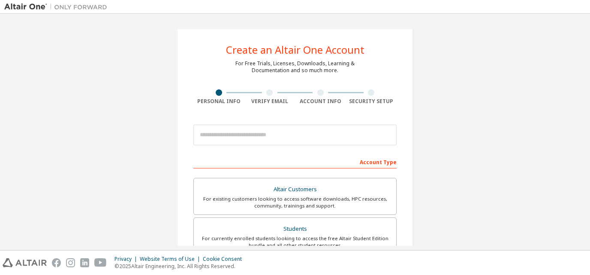  What do you see at coordinates (100, 262) in the screenshot?
I see `img: youtube.svg` at bounding box center [100, 262].